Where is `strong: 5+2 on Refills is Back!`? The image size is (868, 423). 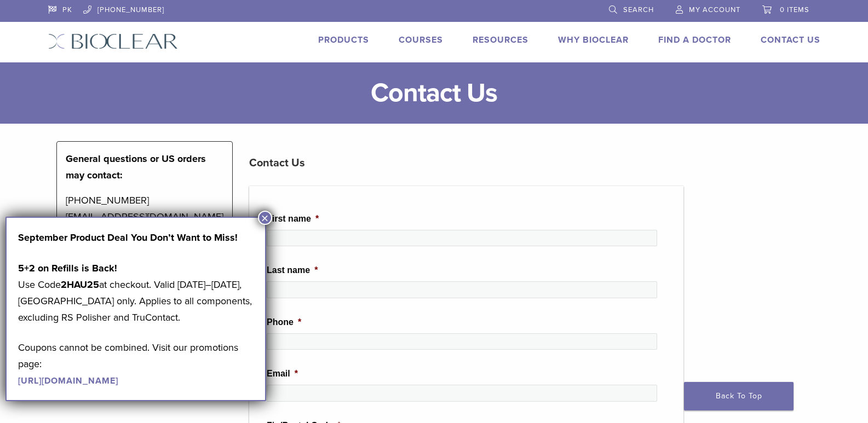
strong: 5+2 on Refills is Back! is located at coordinates (68, 268).